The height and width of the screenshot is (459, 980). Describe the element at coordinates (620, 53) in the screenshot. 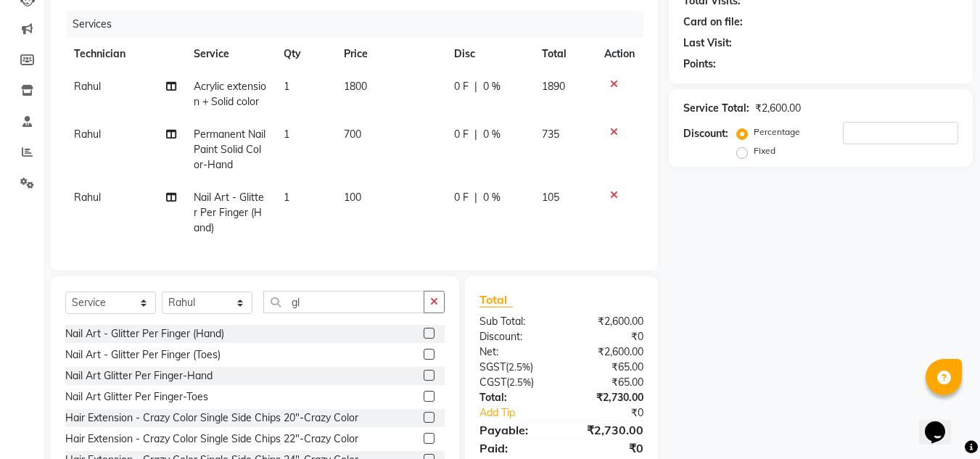

I see `th: Action` at that location.